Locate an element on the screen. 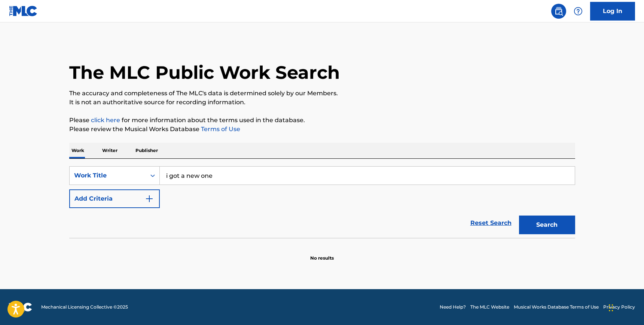 The height and width of the screenshot is (325, 644). p: The accuracy and completeness of The MLC's data is determined solely by our Members. is located at coordinates (322, 93).